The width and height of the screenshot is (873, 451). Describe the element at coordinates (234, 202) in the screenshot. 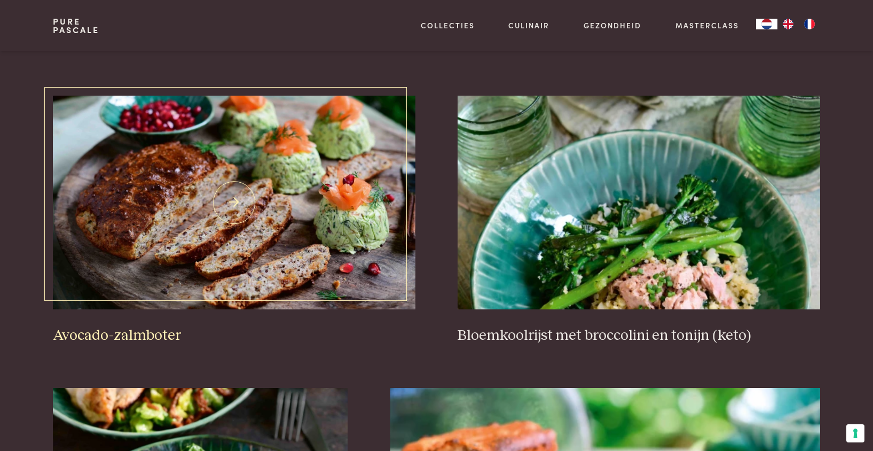

I see `img: Avocado-zalmboter` at that location.